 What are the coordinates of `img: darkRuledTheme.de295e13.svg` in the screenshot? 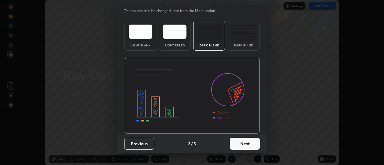 It's located at (243, 32).